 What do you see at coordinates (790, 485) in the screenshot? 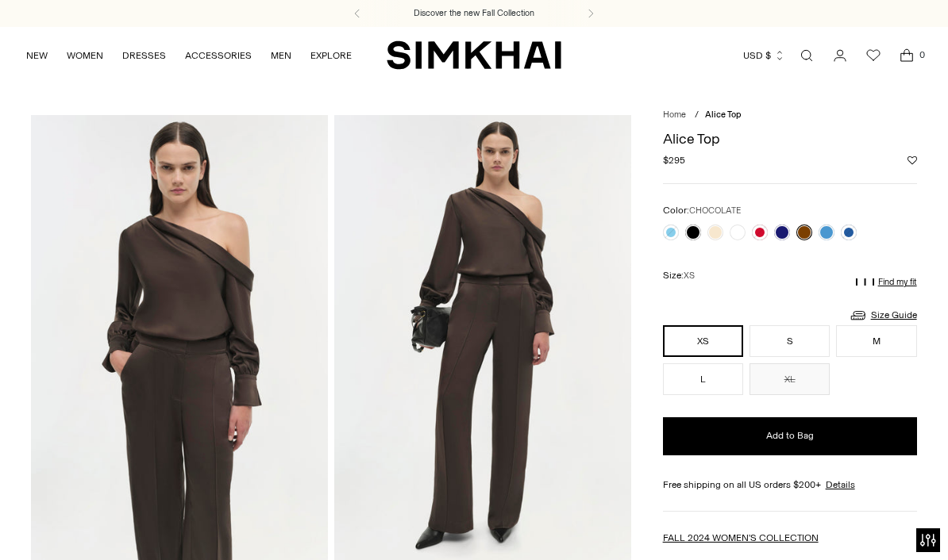
I see `div: Free shipping on all US orders $200+` at bounding box center [790, 485].